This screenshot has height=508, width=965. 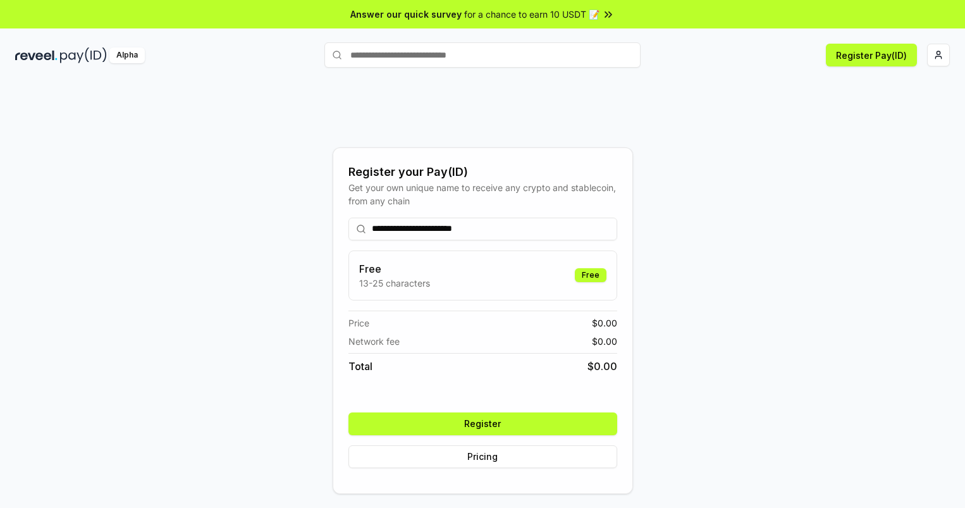 What do you see at coordinates (358, 322) in the screenshot?
I see `span: Price` at bounding box center [358, 322].